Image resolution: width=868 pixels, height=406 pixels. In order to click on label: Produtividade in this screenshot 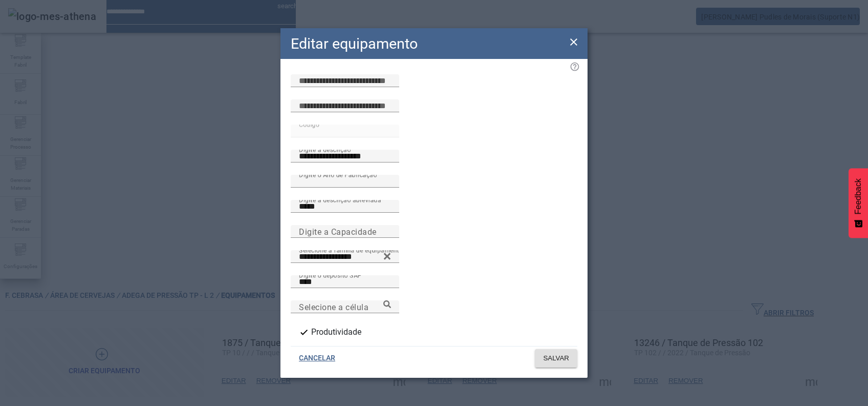, I will do `click(335, 332)`.